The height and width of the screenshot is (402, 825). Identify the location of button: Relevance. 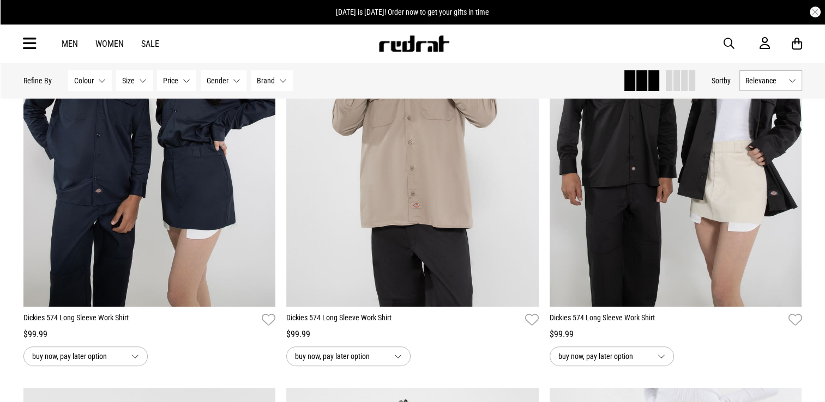
(771, 81).